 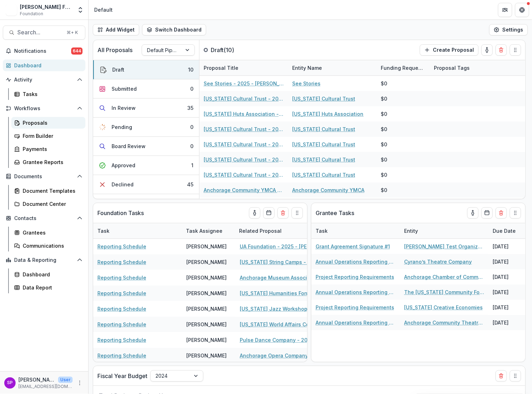 I want to click on a: Grantee Reports, so click(x=48, y=162).